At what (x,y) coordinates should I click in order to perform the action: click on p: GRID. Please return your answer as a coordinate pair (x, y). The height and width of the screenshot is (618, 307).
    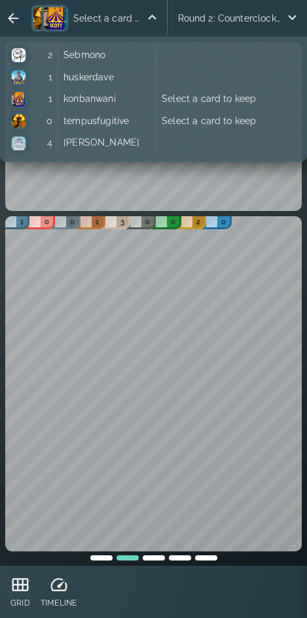
    Looking at the image, I should click on (20, 603).